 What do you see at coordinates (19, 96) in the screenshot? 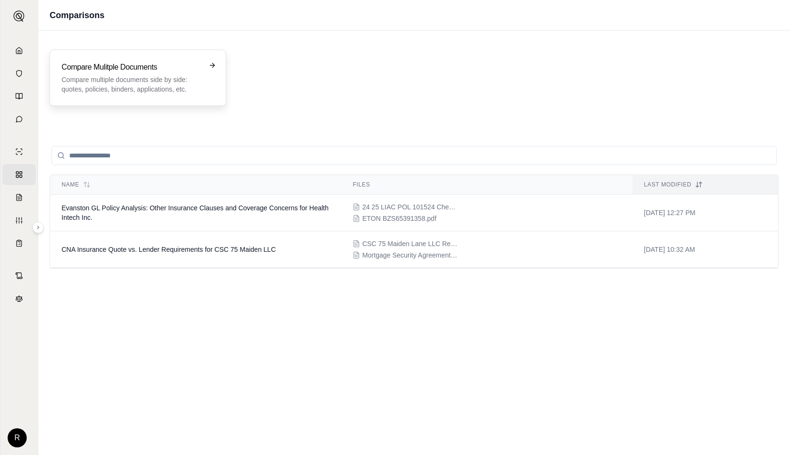
I see `a: Prompt Library` at bounding box center [19, 96].